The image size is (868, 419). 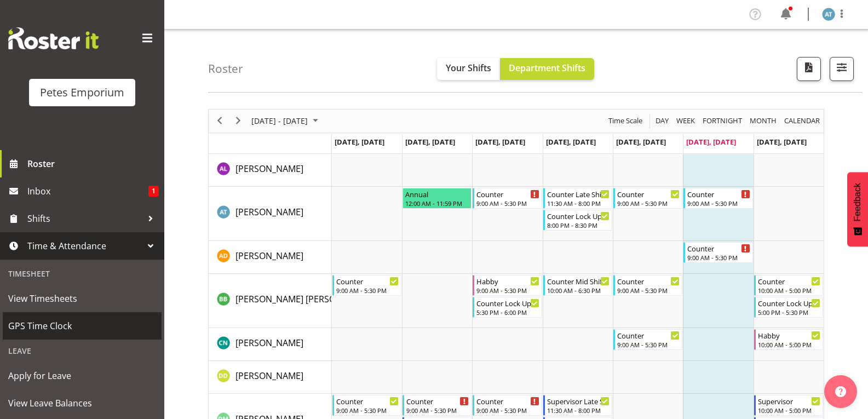 What do you see at coordinates (648, 286) in the screenshot?
I see `div: Beena Beena"s event - Counter Begin From Friday, September 19, 2025 at 9:00:00 AM GMT+12:00 Ends ...` at bounding box center [648, 286].